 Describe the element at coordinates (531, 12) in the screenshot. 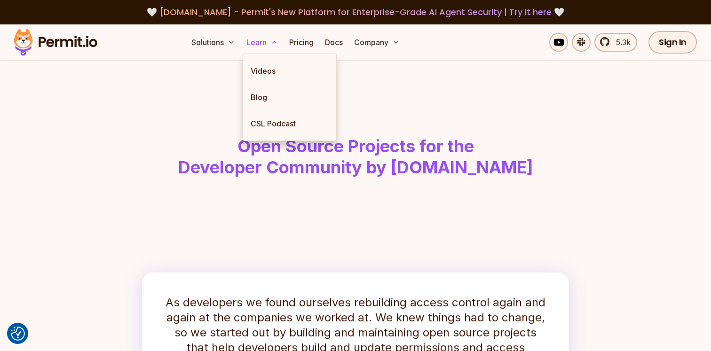

I see `a: Try it here` at that location.